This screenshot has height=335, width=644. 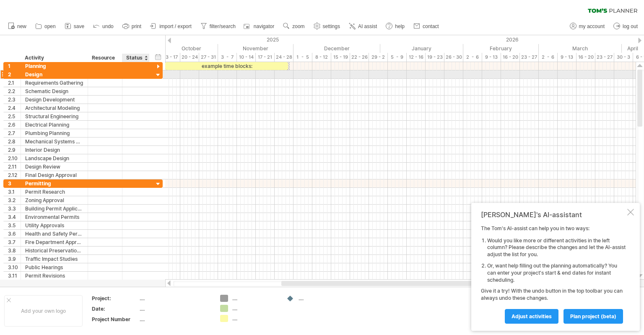 What do you see at coordinates (416, 57) in the screenshot?
I see `div: 12 - 16` at bounding box center [416, 57].